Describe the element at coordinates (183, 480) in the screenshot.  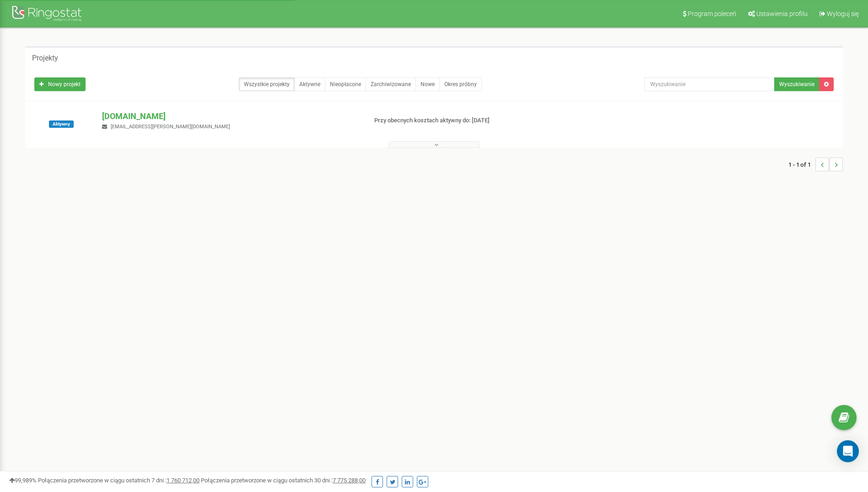
I see `u: 1 760 712,00` at that location.